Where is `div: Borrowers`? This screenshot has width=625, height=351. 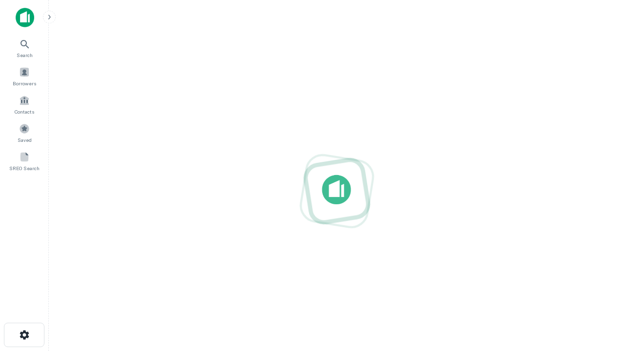 div: Borrowers is located at coordinates (24, 76).